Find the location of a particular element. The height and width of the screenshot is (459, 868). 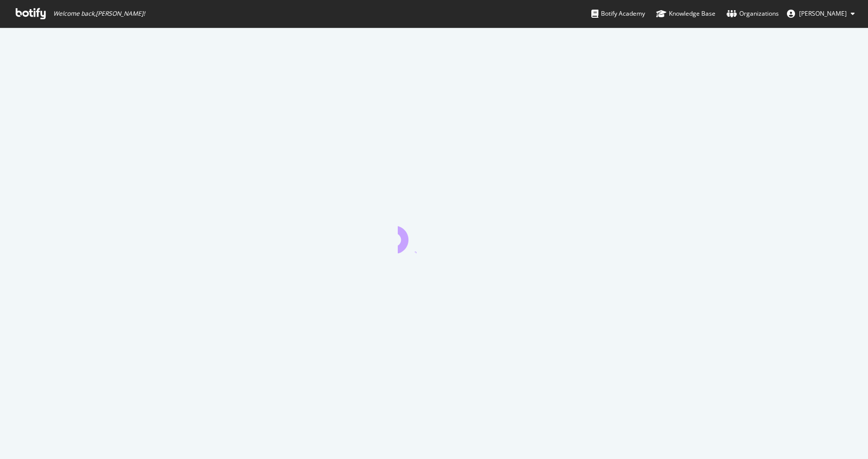

div: Knowledge Base is located at coordinates (685, 14).